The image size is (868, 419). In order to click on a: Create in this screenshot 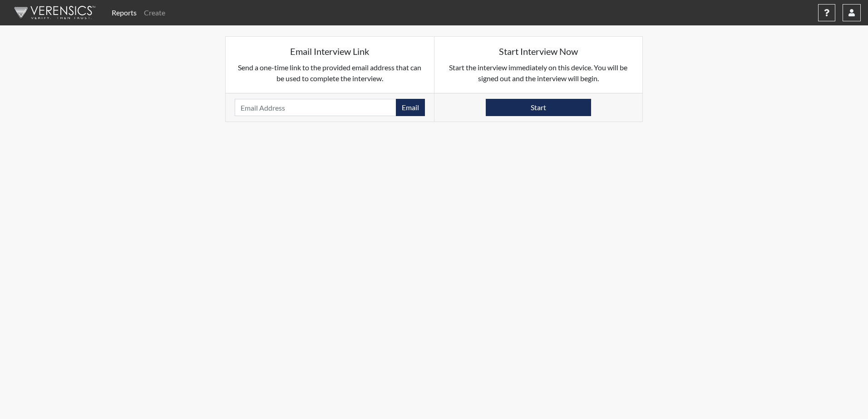, I will do `click(154, 13)`.